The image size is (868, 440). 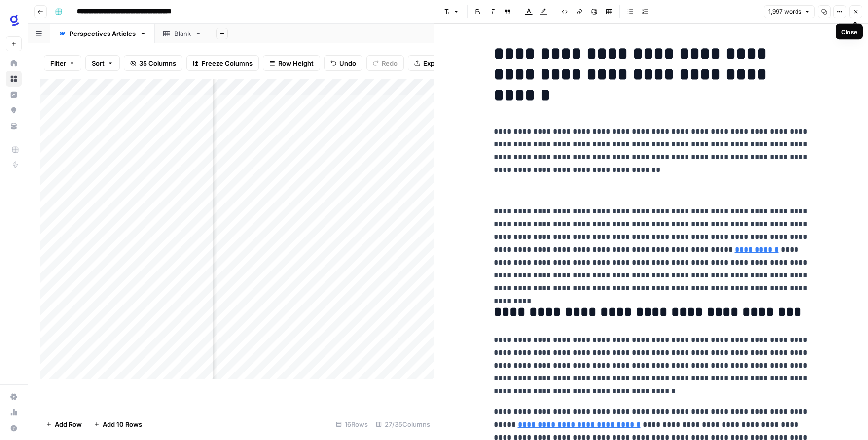 What do you see at coordinates (13, 63) in the screenshot?
I see `a: Home` at bounding box center [13, 63].